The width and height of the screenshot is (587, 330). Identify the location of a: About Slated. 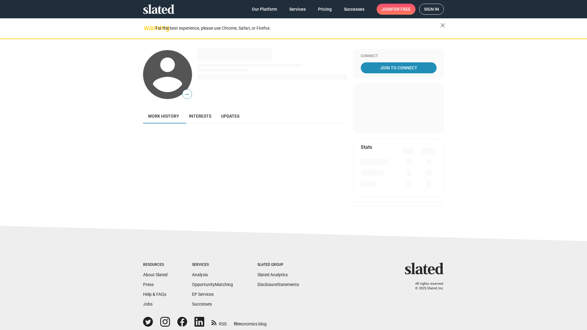
(155, 275).